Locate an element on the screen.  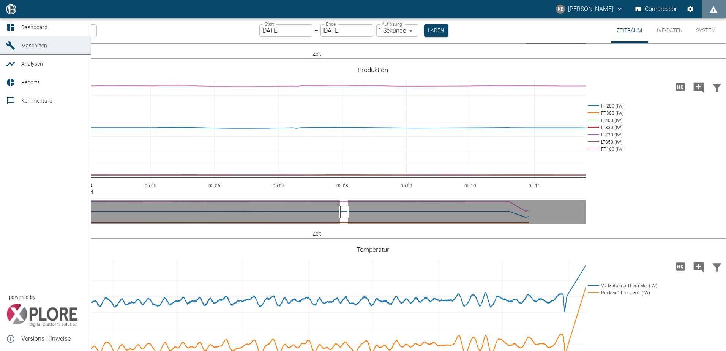
button: Compressor is located at coordinates (656, 9).